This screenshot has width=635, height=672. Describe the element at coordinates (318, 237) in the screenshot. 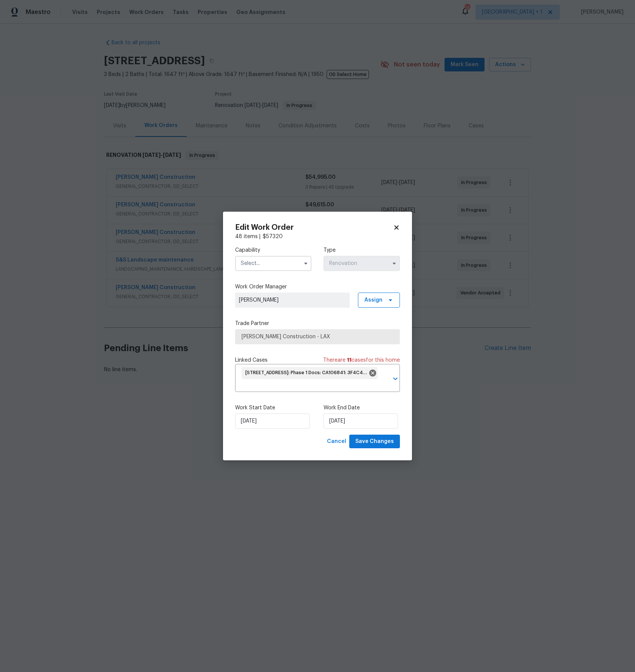

I see `div: 48 items |` at that location.